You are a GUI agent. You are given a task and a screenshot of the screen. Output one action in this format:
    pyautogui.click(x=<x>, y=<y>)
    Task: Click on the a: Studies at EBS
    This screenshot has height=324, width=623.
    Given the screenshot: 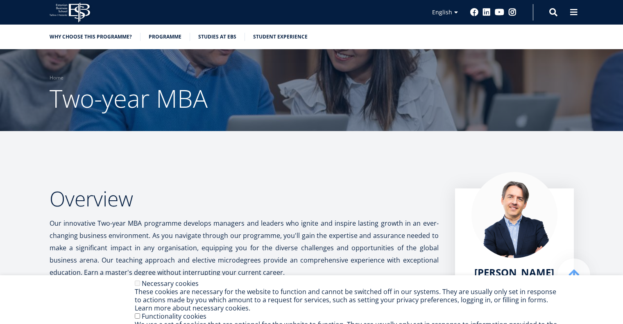 What is the action you would take?
    pyautogui.click(x=217, y=37)
    